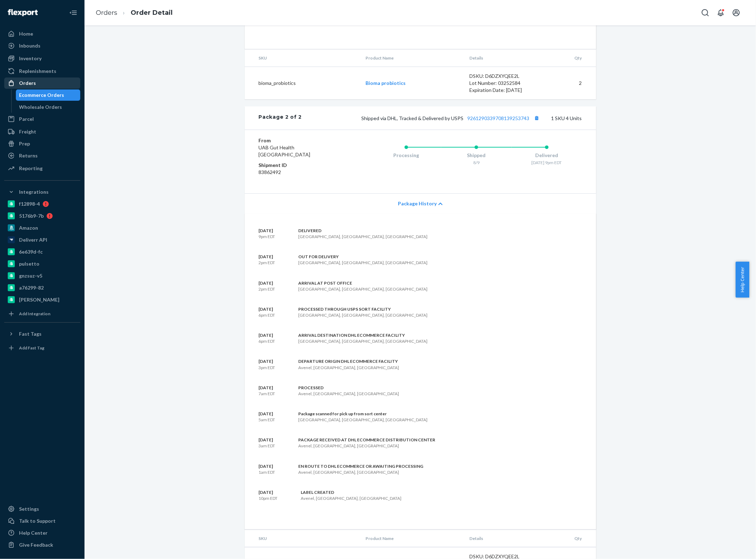  What do you see at coordinates (363, 413) in the screenshot?
I see `div: Package scanned for pick up from sort center` at bounding box center [363, 413].